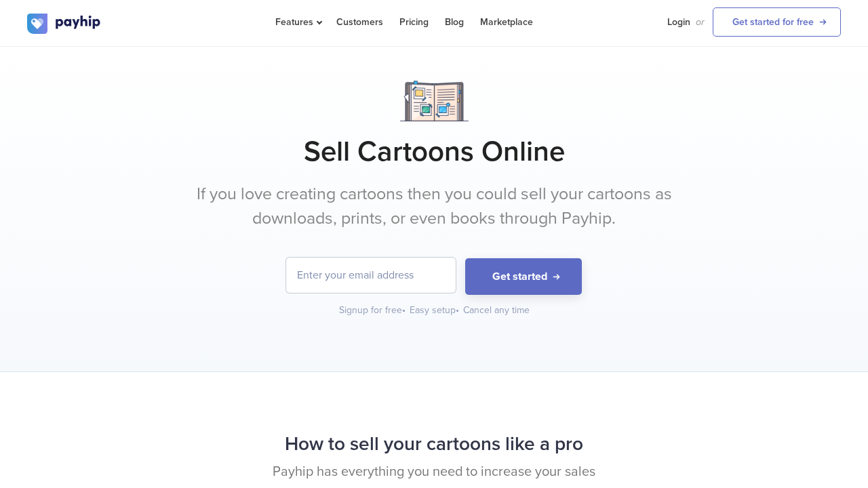  I want to click on p: If you love creating cartoons then you could sell your cartoons as downloads, prints, or even boo..., so click(434, 206).